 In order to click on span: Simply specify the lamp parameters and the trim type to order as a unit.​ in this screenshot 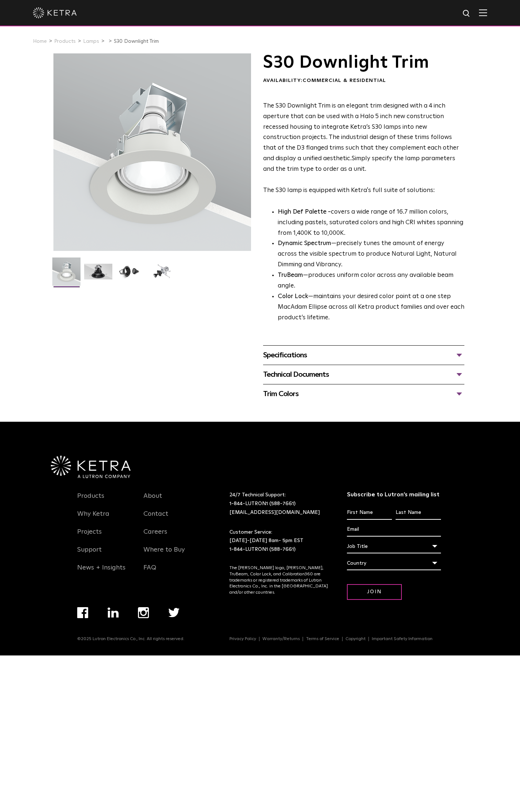, I will do `click(359, 164)`.